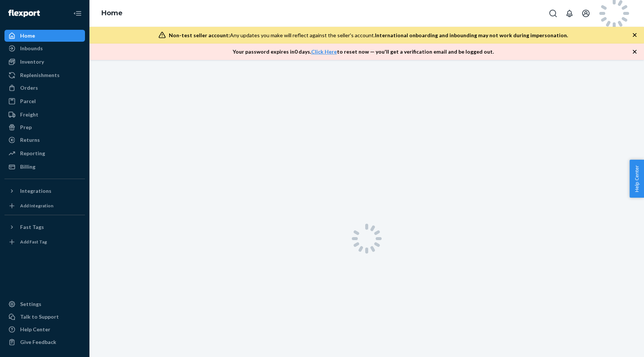  Describe the element at coordinates (45, 330) in the screenshot. I see `a: Help Center` at that location.